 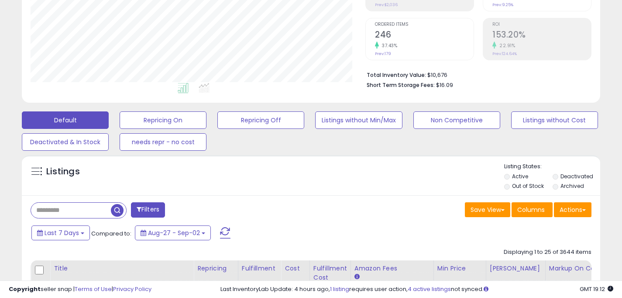 I want to click on div: Min Price, so click(x=460, y=268).